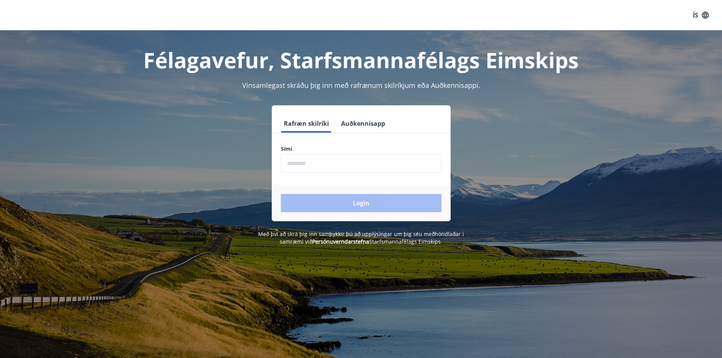  What do you see at coordinates (361, 60) in the screenshot?
I see `h1: Félagavefur, Starfsmannafélags Eimskips` at bounding box center [361, 60].